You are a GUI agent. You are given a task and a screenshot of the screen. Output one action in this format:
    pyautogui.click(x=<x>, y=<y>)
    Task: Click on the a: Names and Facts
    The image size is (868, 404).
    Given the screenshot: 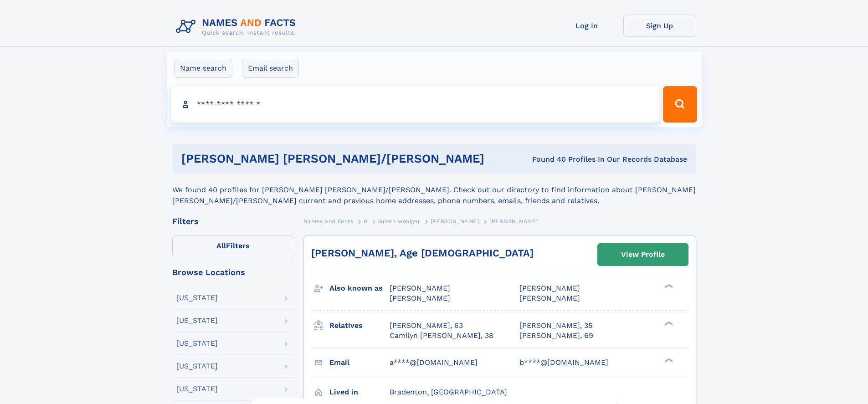 What is the action you would take?
    pyautogui.click(x=329, y=221)
    